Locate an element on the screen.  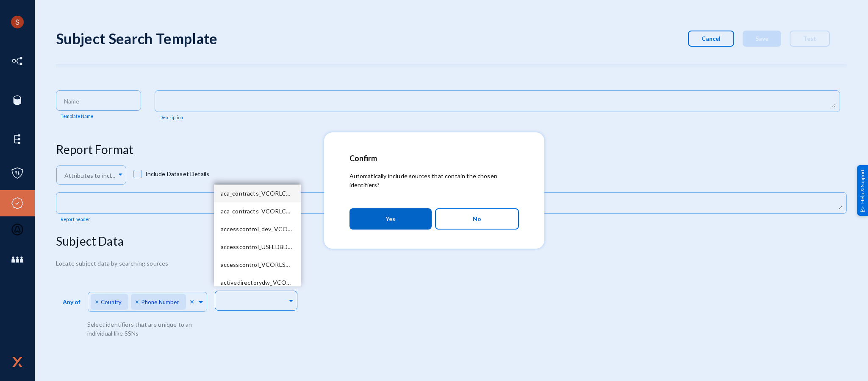
h2: Confirm is located at coordinates (434, 158).